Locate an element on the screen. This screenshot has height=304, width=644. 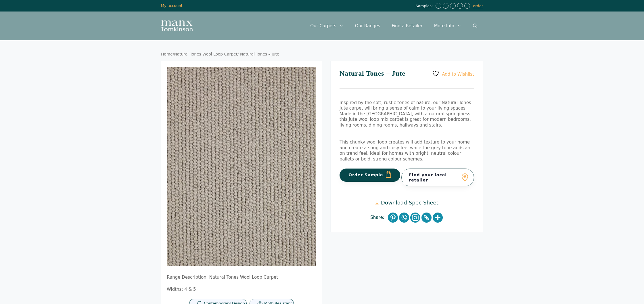
a: Find your local retailer is located at coordinates (437, 177).